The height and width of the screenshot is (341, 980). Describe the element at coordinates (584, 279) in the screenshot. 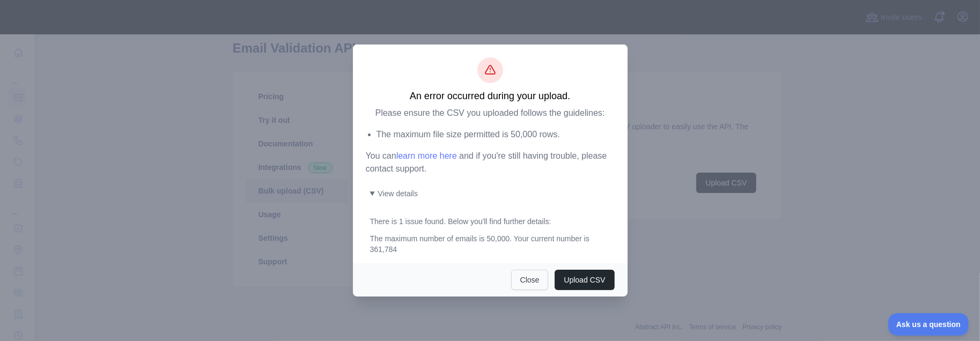

I see `button: Upload CSV` at that location.